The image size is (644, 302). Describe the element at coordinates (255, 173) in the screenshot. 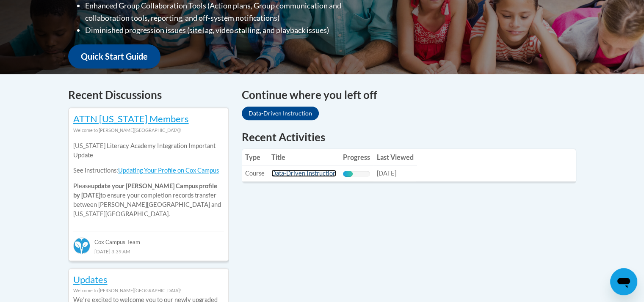

I see `span: Course` at that location.